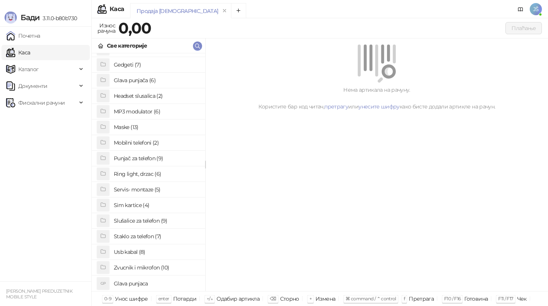 This screenshot has height=306, width=548. I want to click on span: enter, so click(164, 298).